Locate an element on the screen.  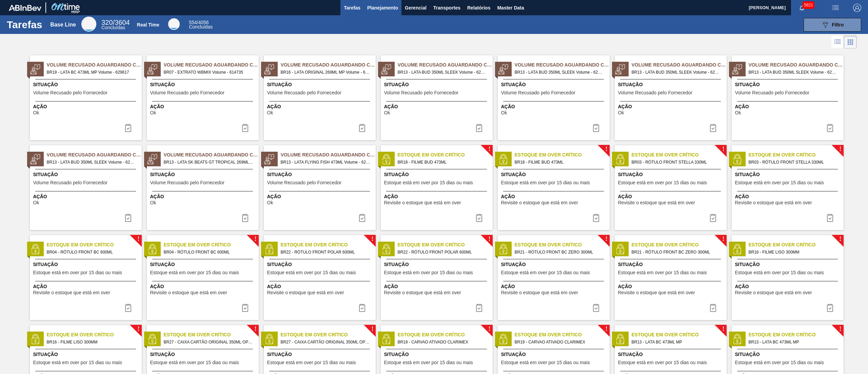
div: Visão em Cards is located at coordinates (850, 42).